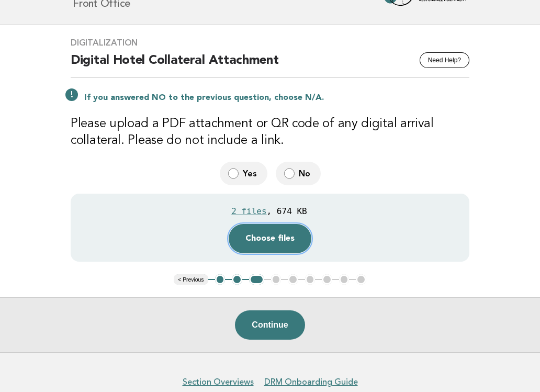  I want to click on input: No, so click(290, 173).